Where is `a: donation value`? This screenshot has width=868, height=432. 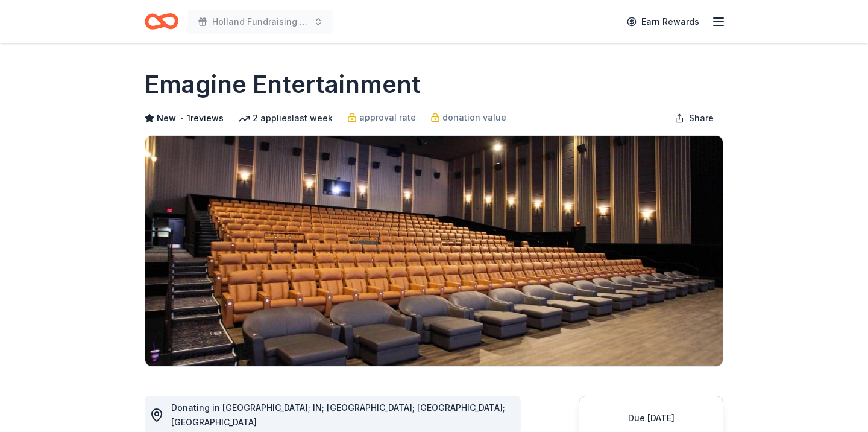
a: donation value is located at coordinates (468, 118).